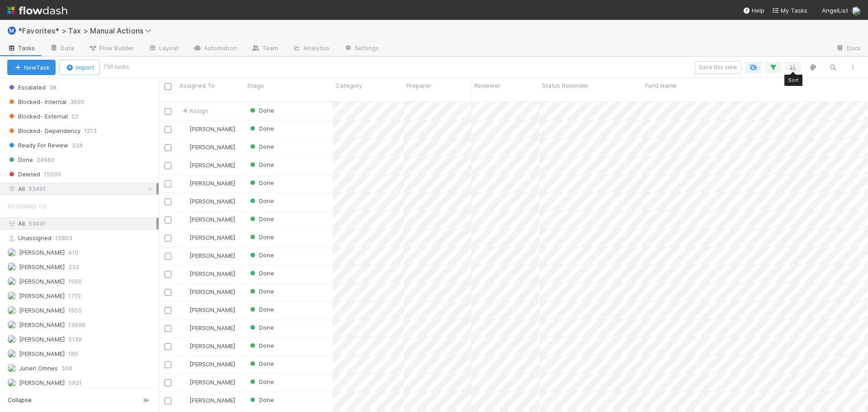 The height and width of the screenshot is (412, 868). What do you see at coordinates (194, 111) in the screenshot?
I see `div: Assign` at bounding box center [194, 111].